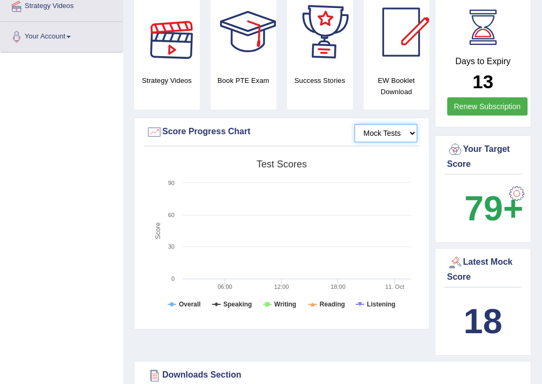  Describe the element at coordinates (167, 80) in the screenshot. I see `h4: Strategy Videos` at that location.